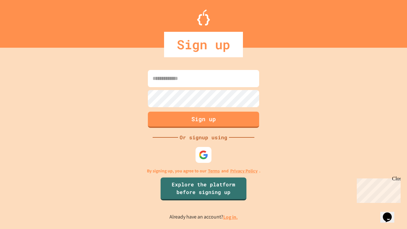  What do you see at coordinates (23, 21) in the screenshot?
I see `div: Chat with us now!Close` at bounding box center [23, 21].